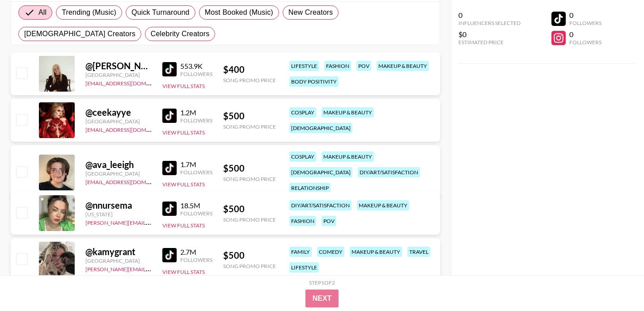  I want to click on div: @ ceekayye, so click(119, 112).